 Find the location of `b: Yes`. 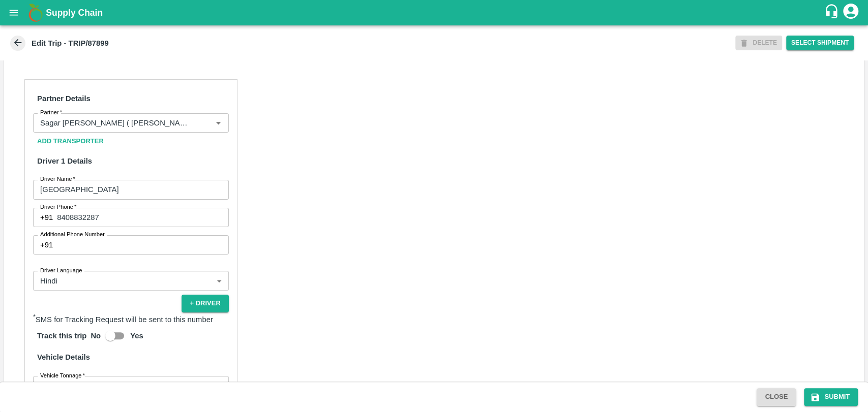

b: Yes is located at coordinates (137, 336).